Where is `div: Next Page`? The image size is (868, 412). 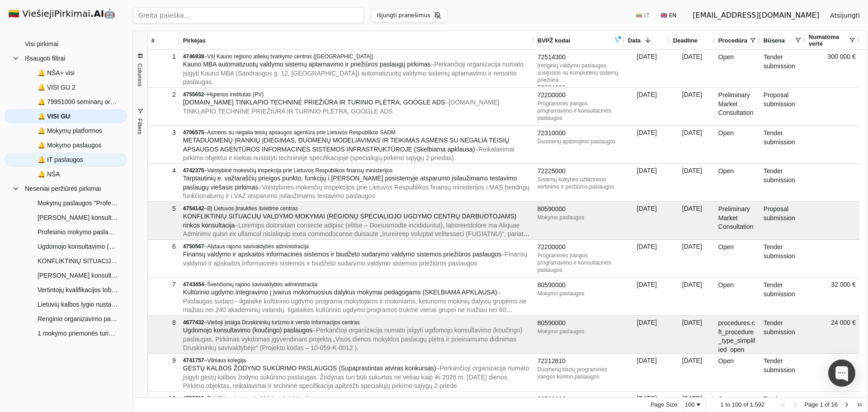 div: Next Page is located at coordinates (847, 404).